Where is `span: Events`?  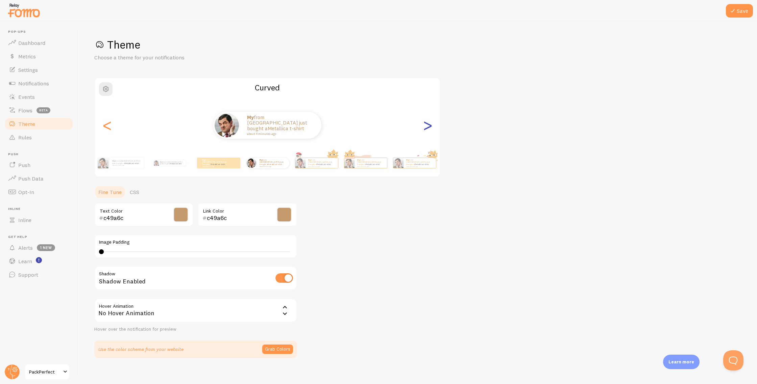
span: Events is located at coordinates (26, 97).